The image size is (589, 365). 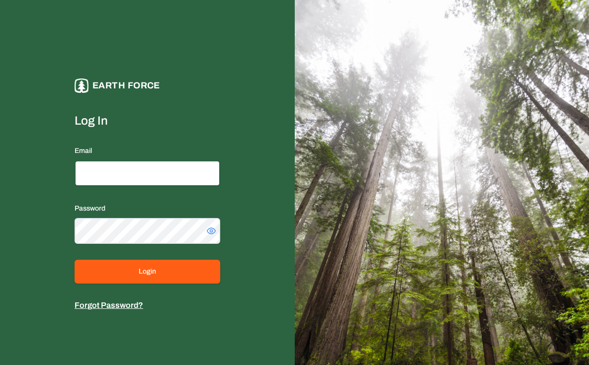 What do you see at coordinates (147, 121) in the screenshot?
I see `label: Log In` at bounding box center [147, 121].